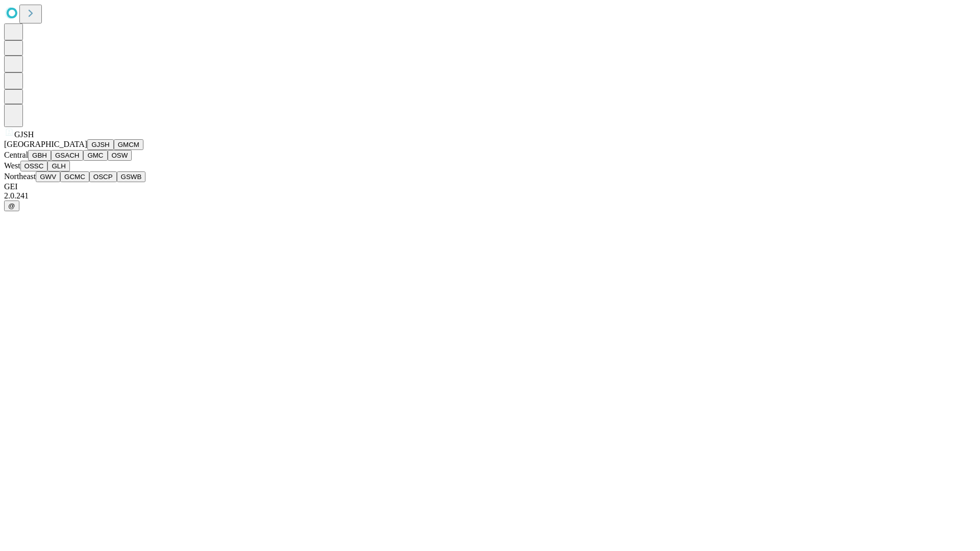  What do you see at coordinates (12, 166) in the screenshot?
I see `span: West` at bounding box center [12, 166].